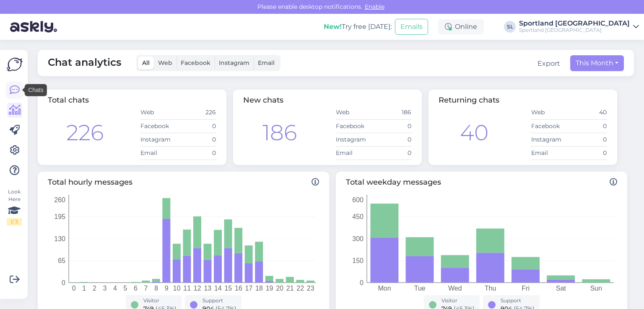 The image size is (644, 309). I want to click on tspan: 13, so click(208, 288).